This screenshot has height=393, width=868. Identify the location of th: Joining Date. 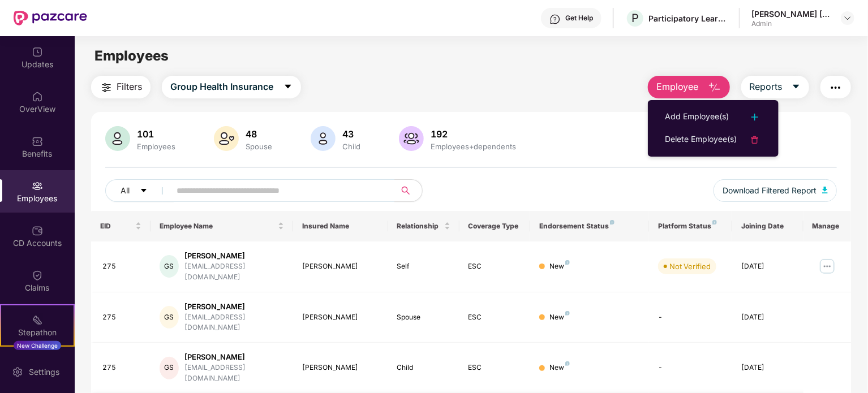
(768, 226).